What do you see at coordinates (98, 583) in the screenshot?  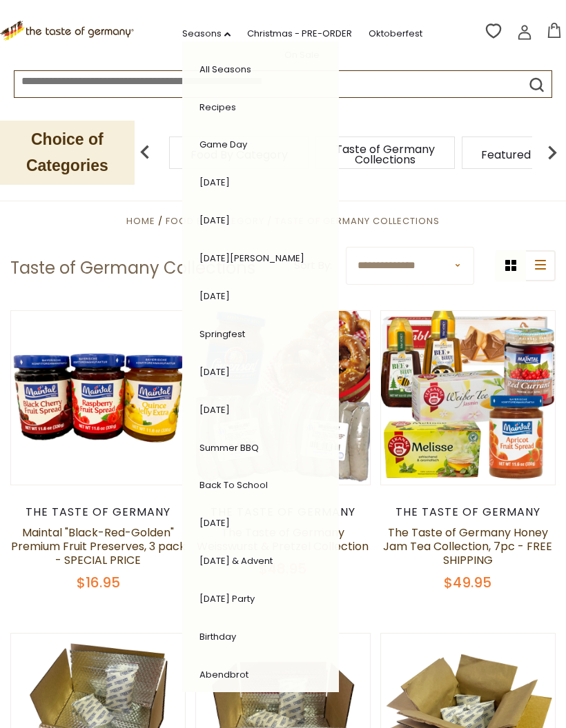 I see `span: $16.95` at bounding box center [98, 583].